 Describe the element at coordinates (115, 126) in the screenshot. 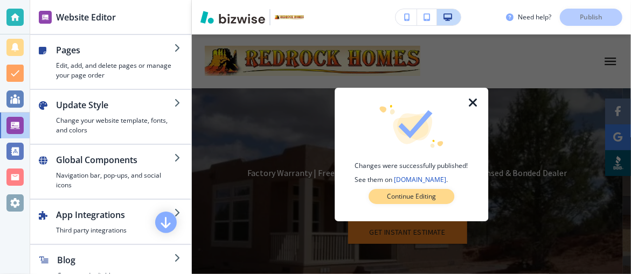

I see `h4: Change your website template, fonts, and colors` at that location.